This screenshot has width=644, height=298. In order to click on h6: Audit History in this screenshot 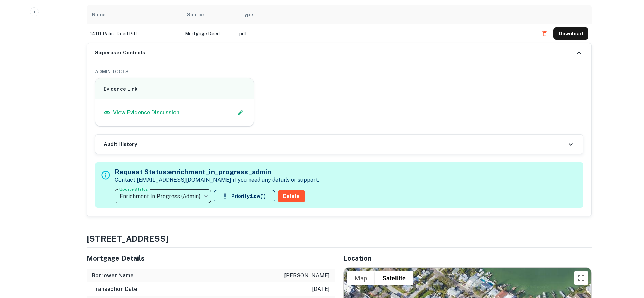, I will do `click(121, 144)`.